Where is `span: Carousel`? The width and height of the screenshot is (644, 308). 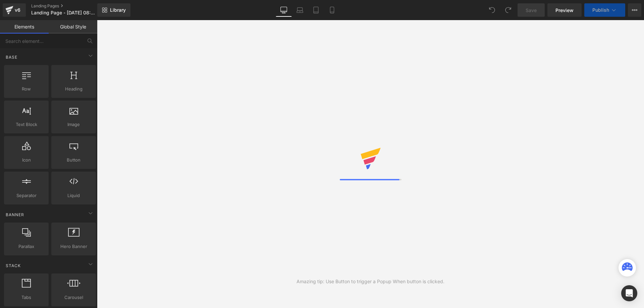
span: Carousel is located at coordinates (73, 297).